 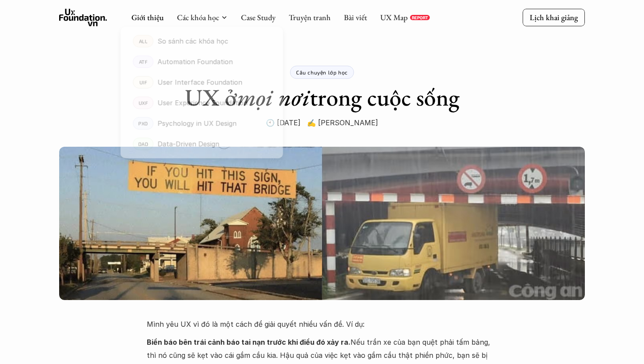 What do you see at coordinates (144, 62) in the screenshot?
I see `p: ATF` at bounding box center [144, 62].